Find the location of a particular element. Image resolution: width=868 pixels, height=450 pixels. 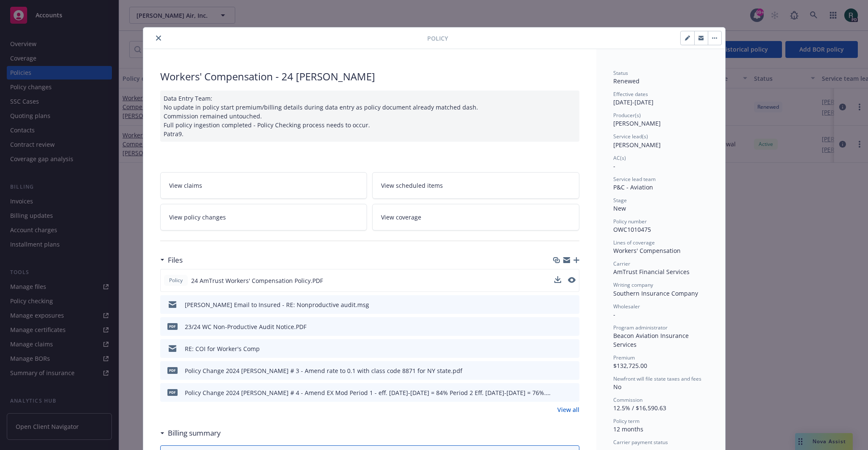

a: View coverage is located at coordinates (475, 218).